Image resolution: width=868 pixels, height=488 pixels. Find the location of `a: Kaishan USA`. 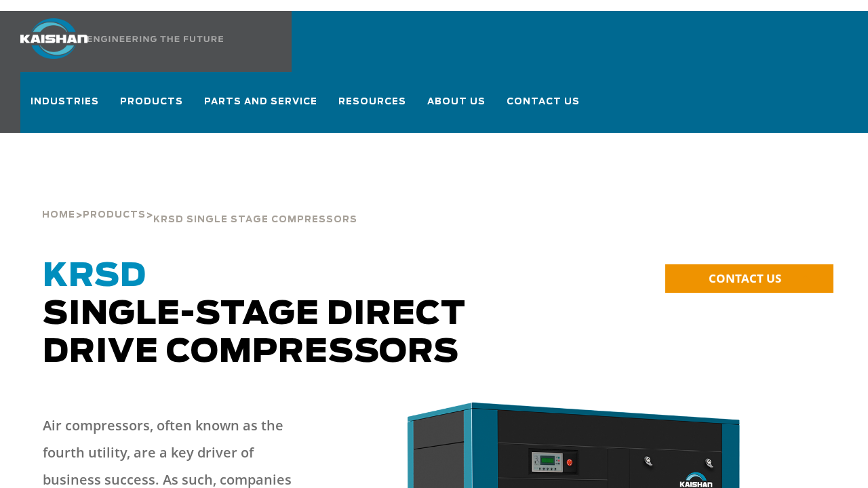

a: Kaishan USA is located at coordinates (141, 41).